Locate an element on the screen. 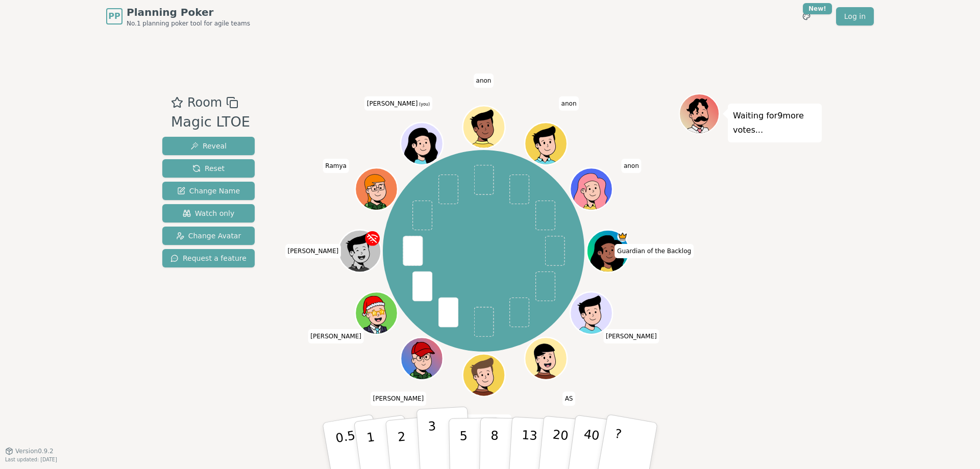 The image size is (980, 469). button: Watch only is located at coordinates (209, 213).